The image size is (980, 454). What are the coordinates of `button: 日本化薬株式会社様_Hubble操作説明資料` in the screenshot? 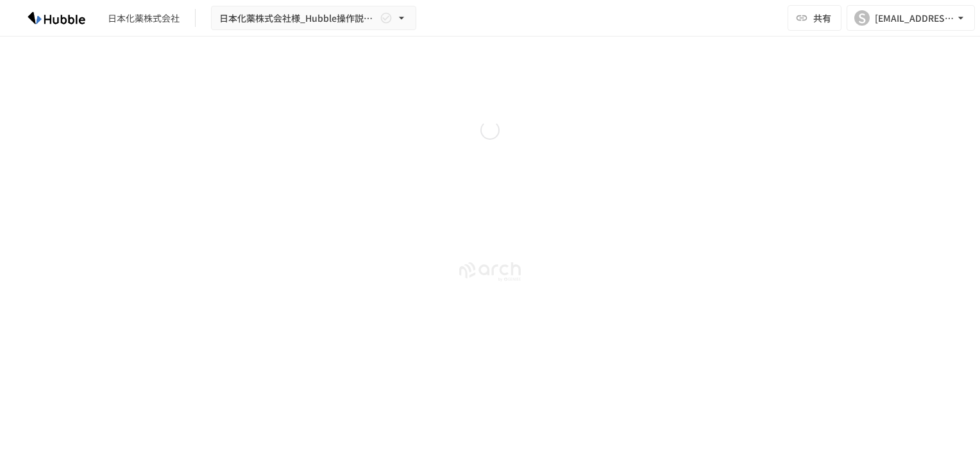 It's located at (314, 18).